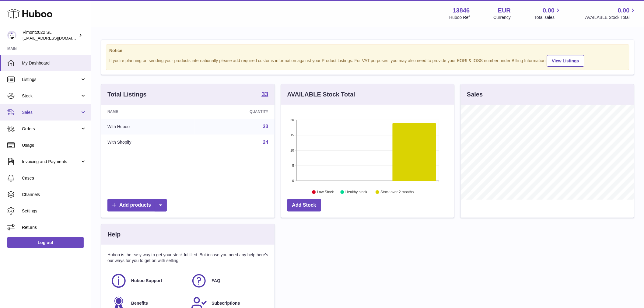 The width and height of the screenshot is (644, 308). What do you see at coordinates (54, 227) in the screenshot?
I see `span: Returns` at bounding box center [54, 227].